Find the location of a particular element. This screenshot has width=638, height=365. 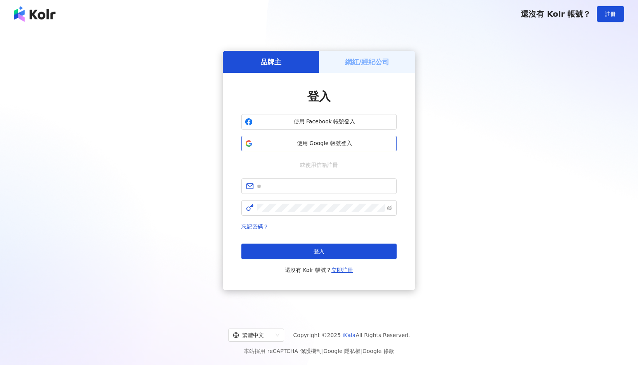

button: 登入 is located at coordinates (319, 252).